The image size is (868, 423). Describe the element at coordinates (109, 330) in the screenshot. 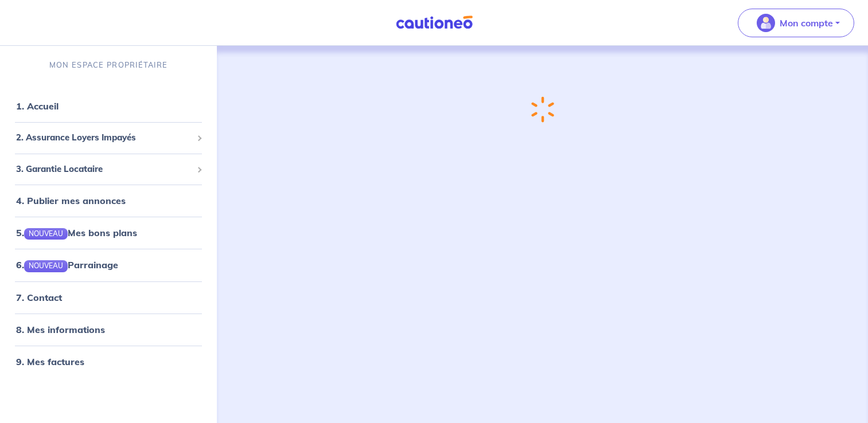

I see `div: 8. Mes informations` at that location.